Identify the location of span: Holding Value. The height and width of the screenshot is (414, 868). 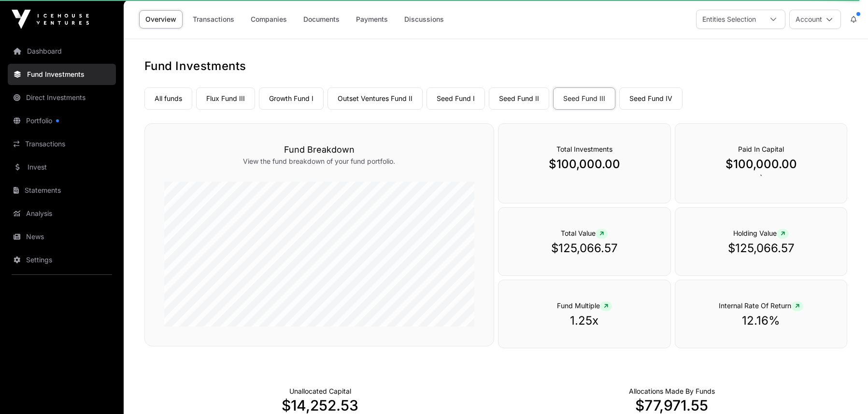
(761, 233).